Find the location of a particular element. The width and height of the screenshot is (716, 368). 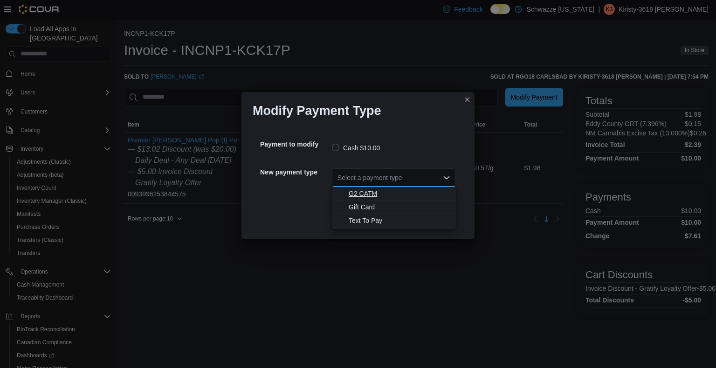

button: G2 CATM is located at coordinates (394, 194).